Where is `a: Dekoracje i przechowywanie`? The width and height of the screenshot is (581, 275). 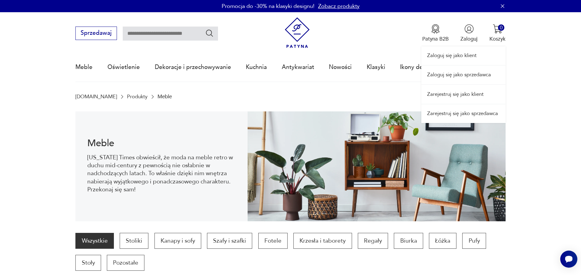
a: Dekoracje i przechowywanie is located at coordinates (193, 67).